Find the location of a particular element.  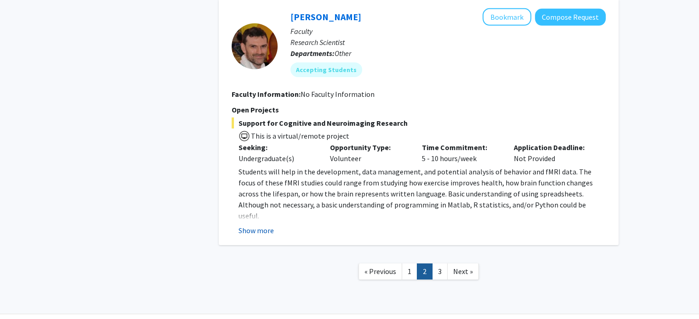

a: 2 is located at coordinates (425, 272).